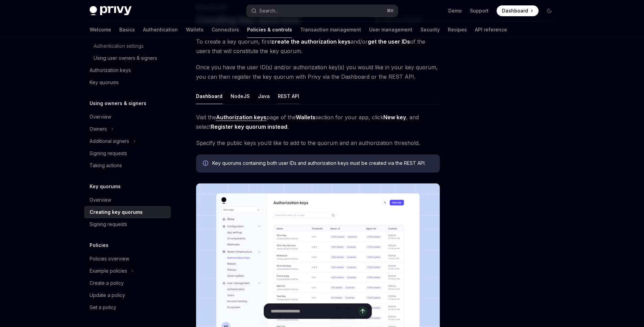  I want to click on a: Authentication, so click(160, 30).